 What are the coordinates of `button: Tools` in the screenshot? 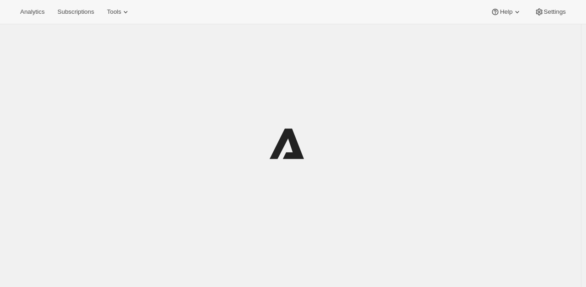 It's located at (118, 12).